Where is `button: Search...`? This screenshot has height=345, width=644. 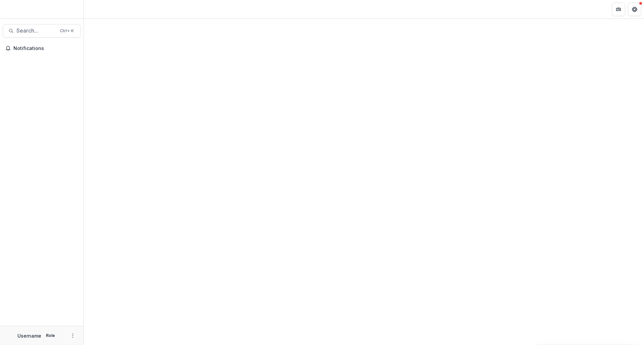 button: Search... is located at coordinates (41, 31).